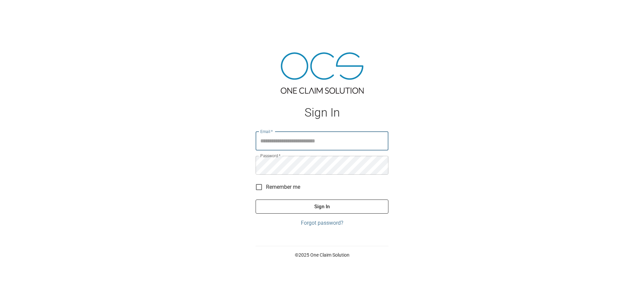 The width and height of the screenshot is (644, 306). I want to click on a: Forgot password?, so click(322, 223).